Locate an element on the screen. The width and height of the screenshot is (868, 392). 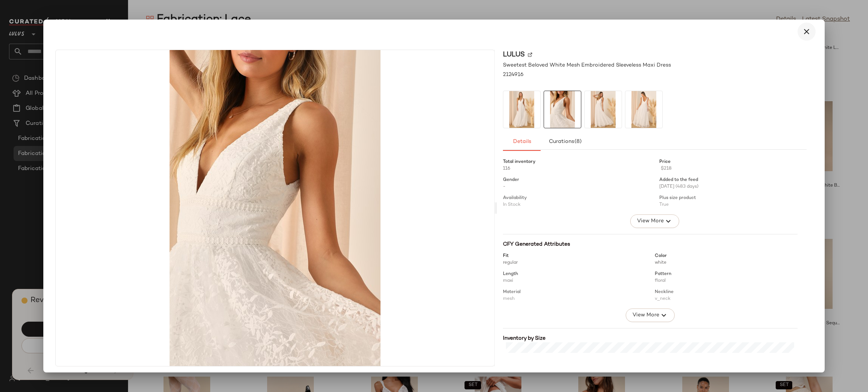
img: svg%3e is located at coordinates (530, 55).